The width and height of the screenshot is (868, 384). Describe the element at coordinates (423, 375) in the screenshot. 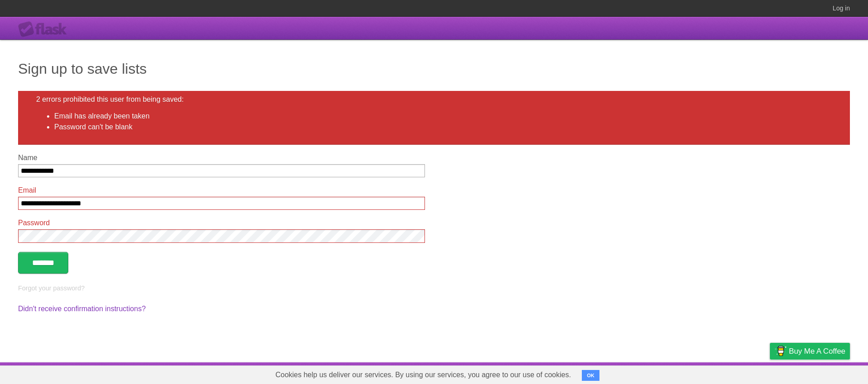

I see `span: Cookies help us deliver our services. By using our services, you agree to our use of cookies.` at that location.